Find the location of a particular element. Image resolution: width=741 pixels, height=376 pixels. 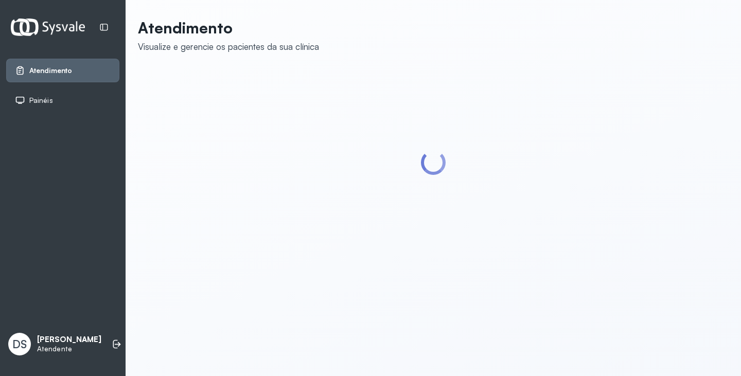

a: Atendimento is located at coordinates (63, 71).